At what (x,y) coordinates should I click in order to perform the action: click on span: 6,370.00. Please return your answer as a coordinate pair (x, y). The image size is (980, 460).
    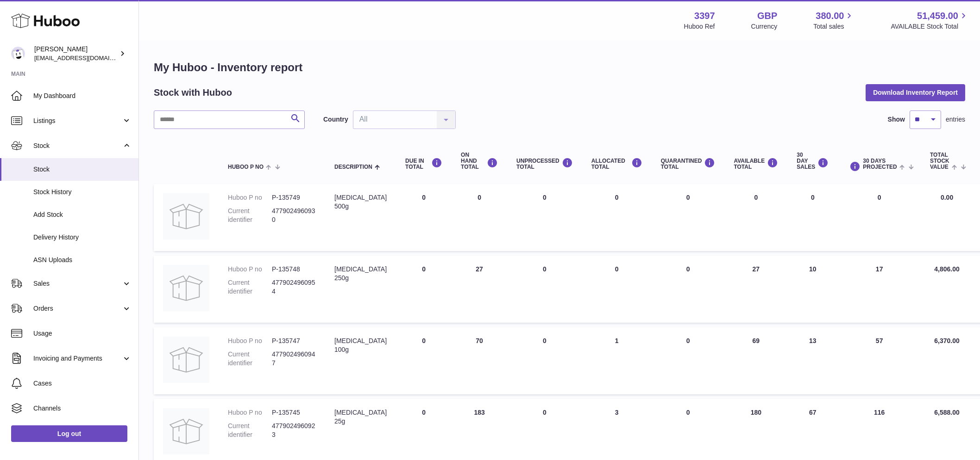
    Looking at the image, I should click on (947, 341).